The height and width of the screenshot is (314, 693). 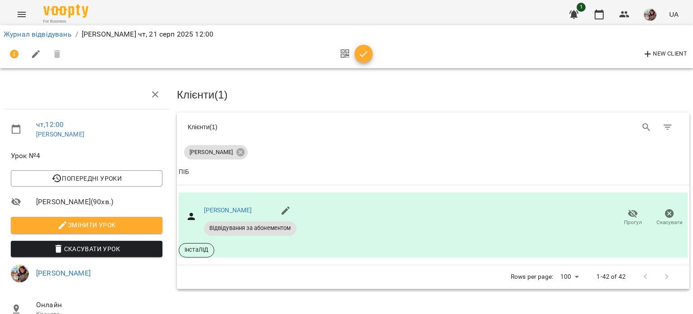 I want to click on button: Попередні уроки, so click(x=87, y=178).